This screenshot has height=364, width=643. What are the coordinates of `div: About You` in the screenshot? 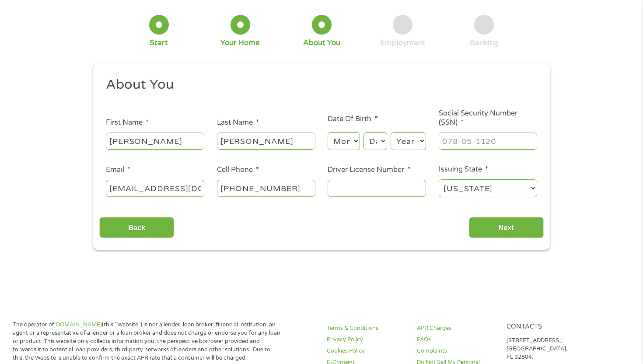 It's located at (322, 43).